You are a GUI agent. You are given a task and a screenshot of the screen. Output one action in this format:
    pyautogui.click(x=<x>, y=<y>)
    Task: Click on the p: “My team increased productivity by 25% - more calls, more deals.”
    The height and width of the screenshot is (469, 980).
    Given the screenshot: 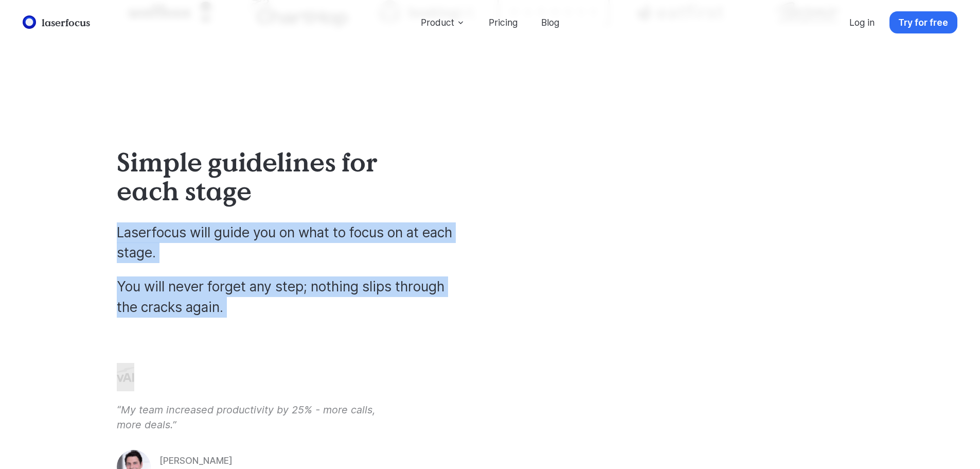 What is the action you would take?
    pyautogui.click(x=254, y=418)
    